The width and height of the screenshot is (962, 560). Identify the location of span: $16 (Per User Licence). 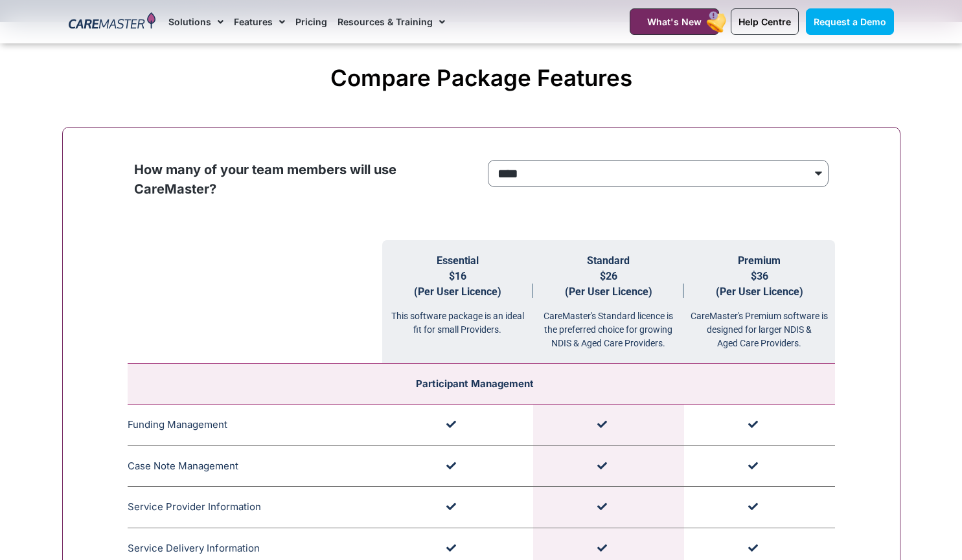
(457, 284).